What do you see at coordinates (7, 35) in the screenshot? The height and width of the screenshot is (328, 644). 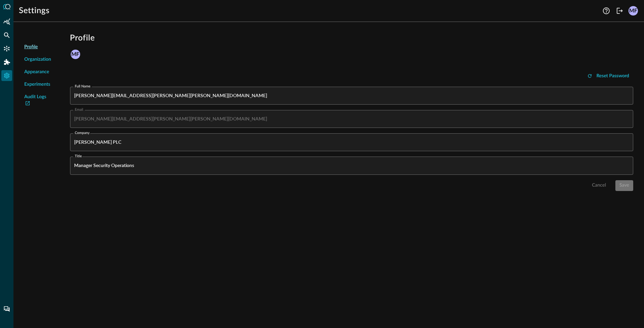 I see `div: Federated Search` at bounding box center [7, 35].